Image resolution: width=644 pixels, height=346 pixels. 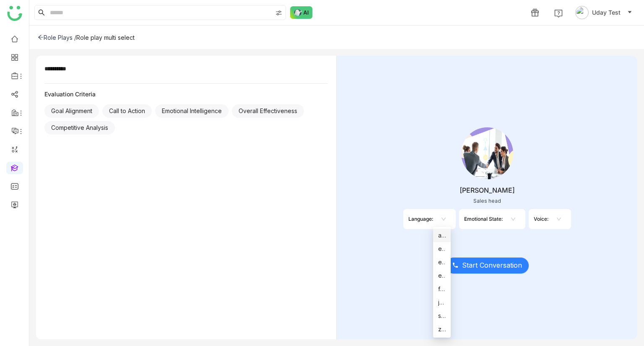 What do you see at coordinates (582, 12) in the screenshot?
I see `img: avatar` at bounding box center [582, 12].